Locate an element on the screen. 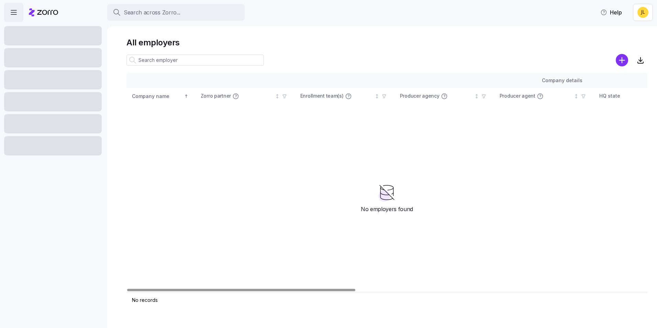  h1: All employers is located at coordinates (387, 42).